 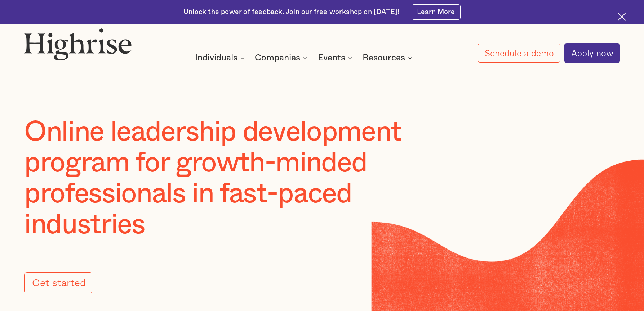 What do you see at coordinates (621, 17) in the screenshot?
I see `img: Cross icon` at bounding box center [621, 17].